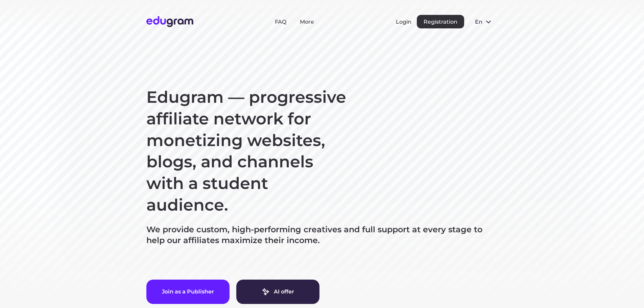  Describe the element at coordinates (248, 151) in the screenshot. I see `h1: Edugram — progressive affiliate network for monetizing websites, blogs, and channels with a stude...` at that location.